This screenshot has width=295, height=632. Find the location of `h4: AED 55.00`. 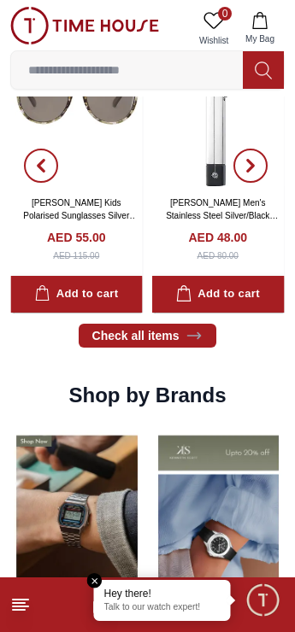

h4: AED 55.00 is located at coordinates (76, 238).